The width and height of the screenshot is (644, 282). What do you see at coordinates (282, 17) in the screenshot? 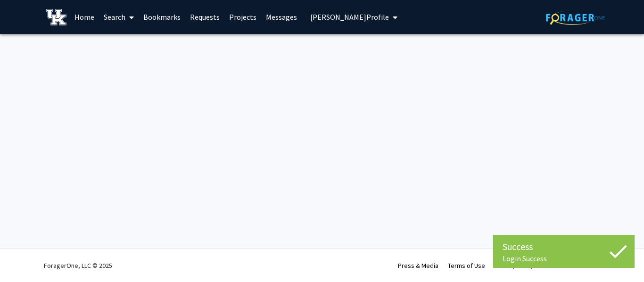
I see `a: Messages` at bounding box center [282, 17].